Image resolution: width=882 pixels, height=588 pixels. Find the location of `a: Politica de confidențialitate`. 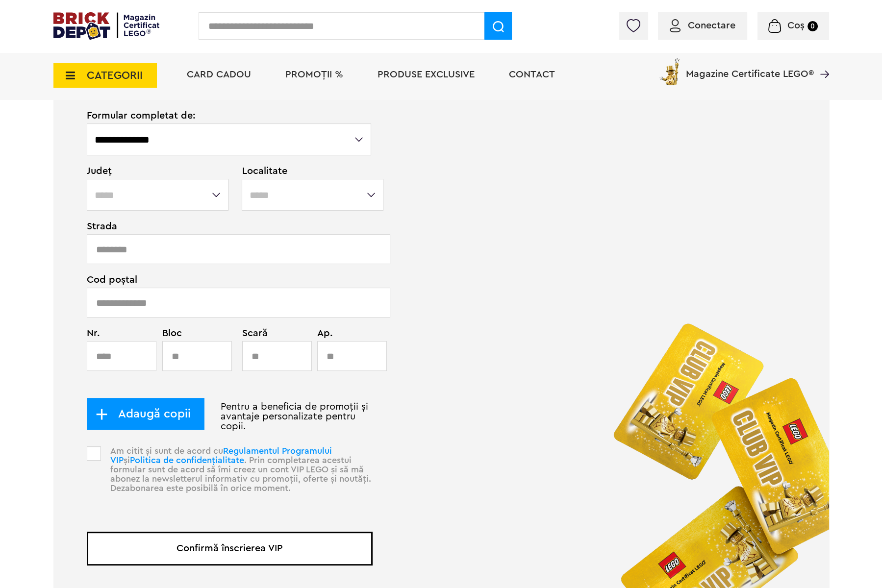

a: Politica de confidențialitate is located at coordinates (187, 460).